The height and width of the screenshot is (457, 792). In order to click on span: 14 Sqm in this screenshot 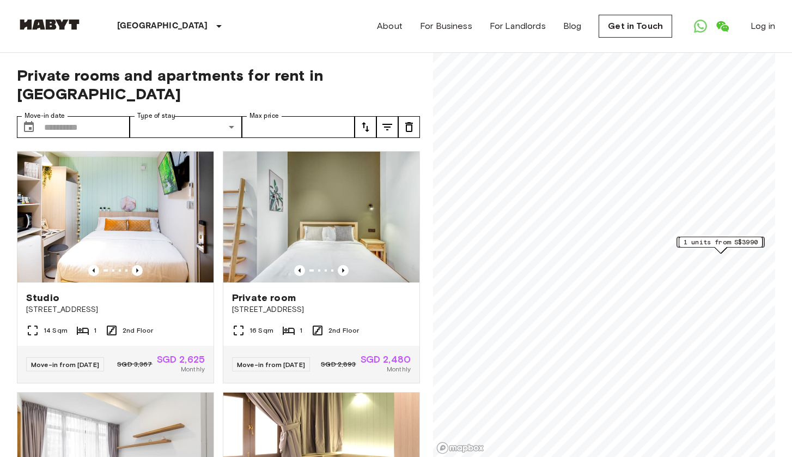, I will do `click(56, 330)`.